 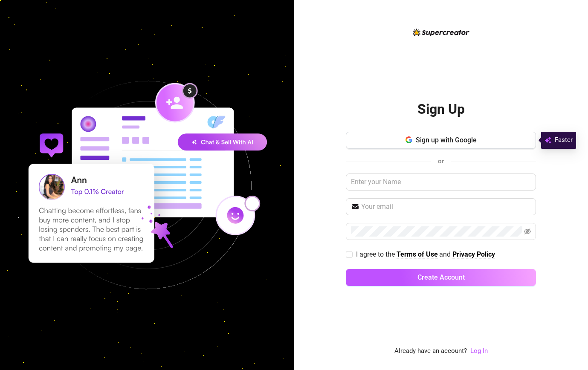 What do you see at coordinates (441, 182) in the screenshot?
I see `input: Enter your Name` at bounding box center [441, 182].